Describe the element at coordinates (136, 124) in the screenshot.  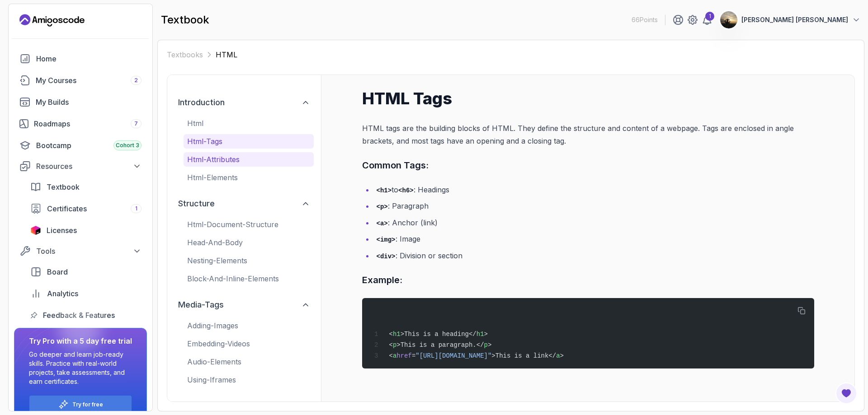
I see `span: 7` at that location.